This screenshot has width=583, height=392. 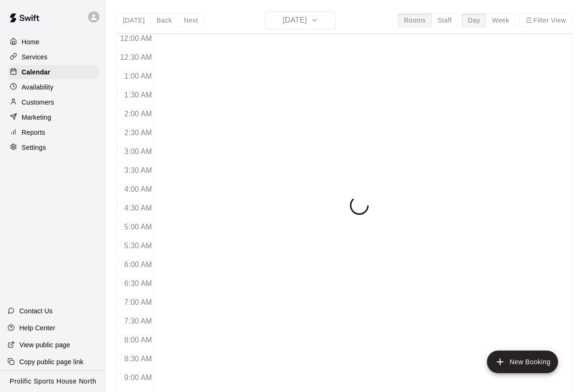 What do you see at coordinates (36, 311) in the screenshot?
I see `p: Contact Us` at bounding box center [36, 311].